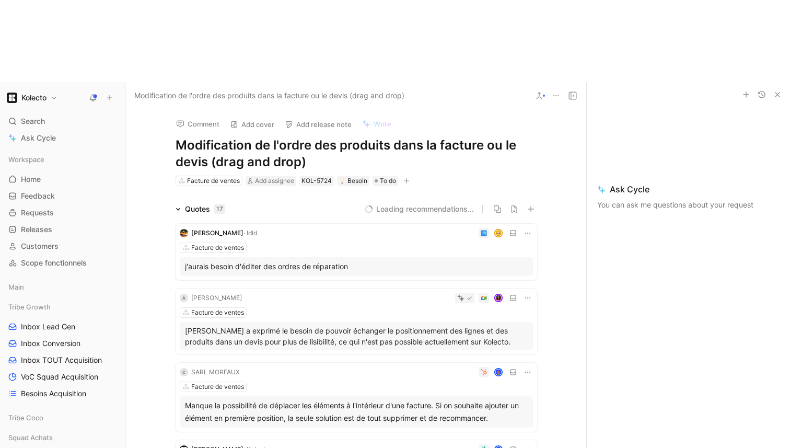 The height and width of the screenshot is (448, 790). What do you see at coordinates (385, 181) in the screenshot?
I see `div: To do` at bounding box center [385, 181].